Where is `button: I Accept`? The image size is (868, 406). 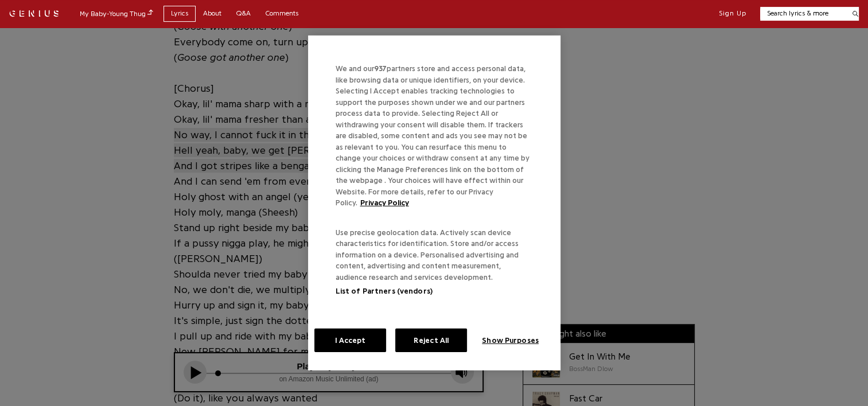
button: I Accept is located at coordinates (350, 341).